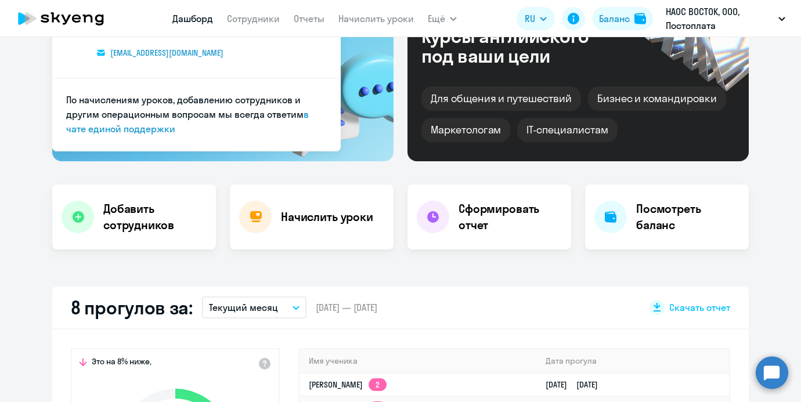 This screenshot has width=801, height=402. Describe the element at coordinates (719, 19) in the screenshot. I see `p: НАОС ВОСТОК, ООО, Постоплата` at that location.